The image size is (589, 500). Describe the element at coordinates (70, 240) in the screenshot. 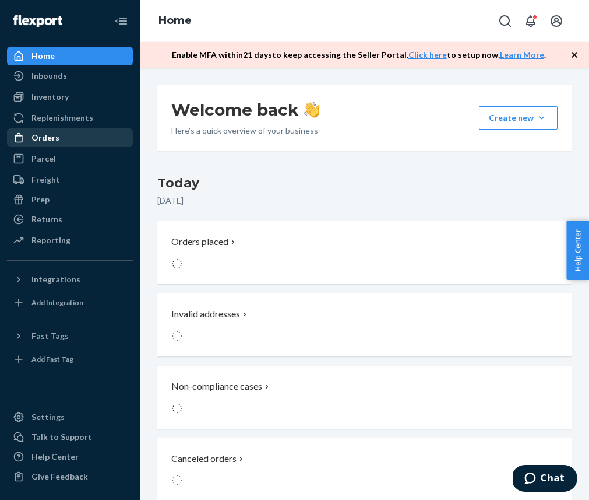

I see `a: Reporting` at that location.